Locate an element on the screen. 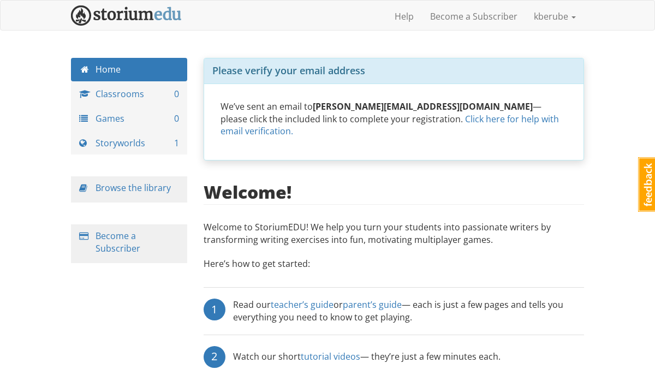  img: StoriumEDU is located at coordinates (126, 15).